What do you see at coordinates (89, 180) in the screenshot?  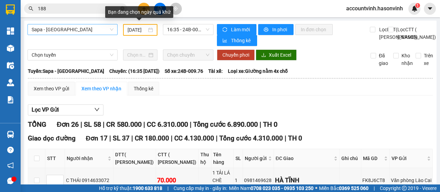 I see `div: C THÁI 0914633072` at bounding box center [89, 180].